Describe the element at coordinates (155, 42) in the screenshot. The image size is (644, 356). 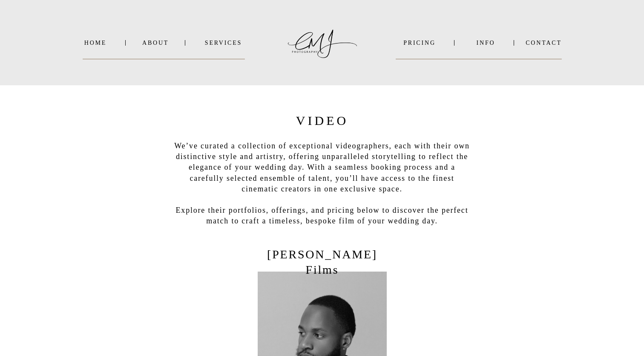
I see `nav: About` at that location.